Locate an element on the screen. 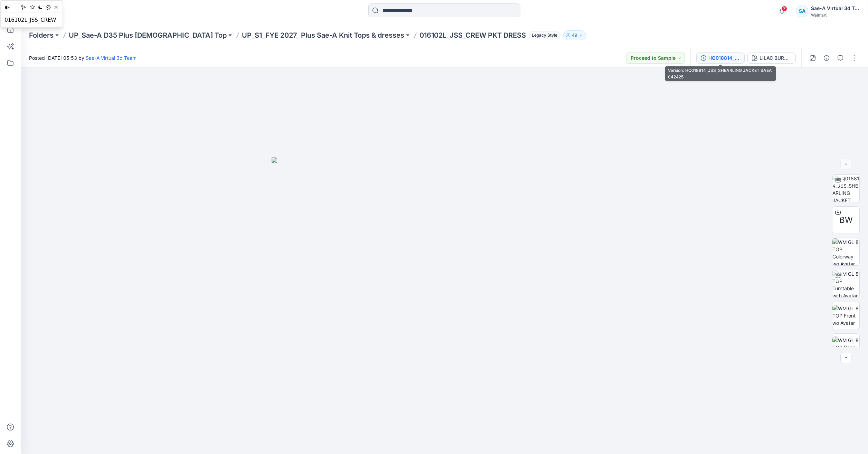 Image resolution: width=868 pixels, height=454 pixels. button: Legacy Style is located at coordinates (543, 36).